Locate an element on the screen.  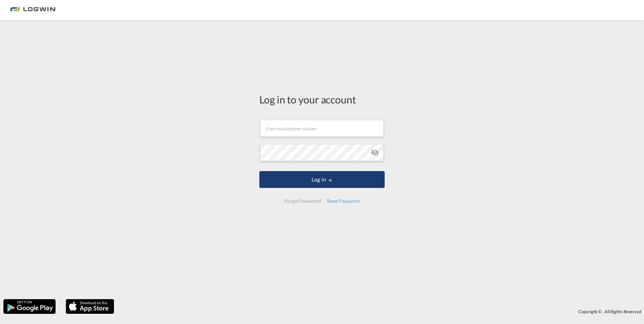
img: apple.png is located at coordinates (90, 307).